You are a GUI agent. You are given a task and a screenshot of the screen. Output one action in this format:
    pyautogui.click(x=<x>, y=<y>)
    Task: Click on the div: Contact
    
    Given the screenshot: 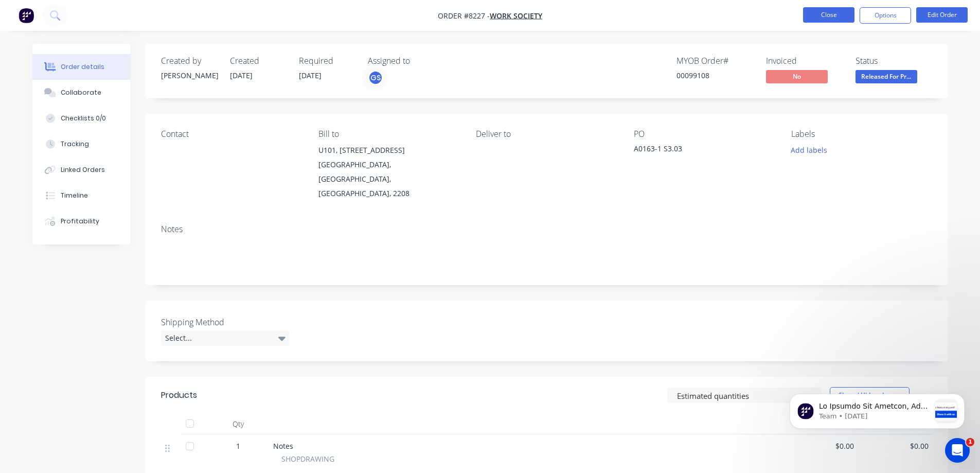 What is the action you would take?
    pyautogui.click(x=232, y=134)
    